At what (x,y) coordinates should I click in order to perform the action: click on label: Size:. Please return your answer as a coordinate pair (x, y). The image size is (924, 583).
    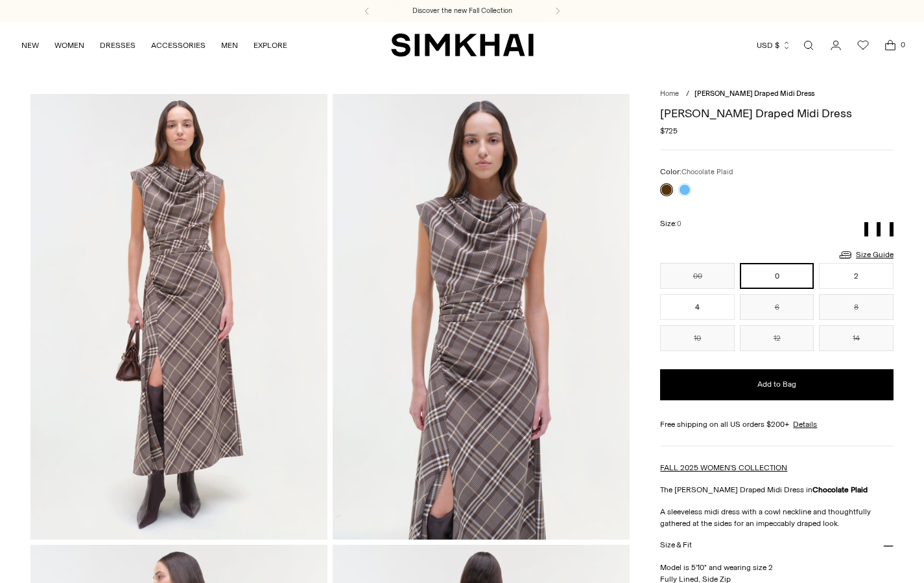
    Looking at the image, I should click on (670, 223).